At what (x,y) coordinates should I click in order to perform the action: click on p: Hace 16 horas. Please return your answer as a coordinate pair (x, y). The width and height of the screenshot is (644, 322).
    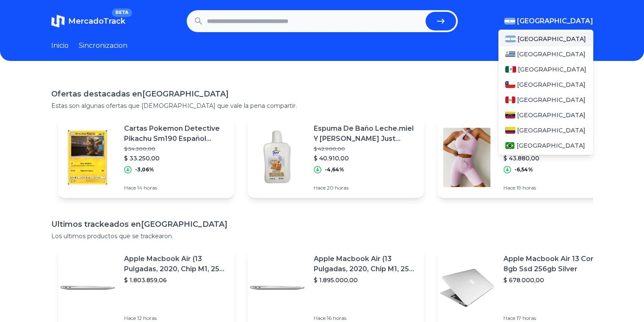
    Looking at the image, I should click on (366, 319).